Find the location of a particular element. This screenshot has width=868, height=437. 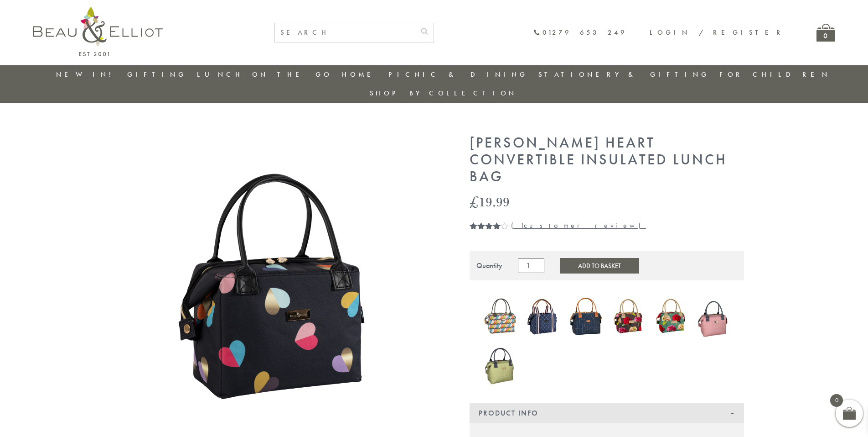

a: For Children is located at coordinates (775, 74).